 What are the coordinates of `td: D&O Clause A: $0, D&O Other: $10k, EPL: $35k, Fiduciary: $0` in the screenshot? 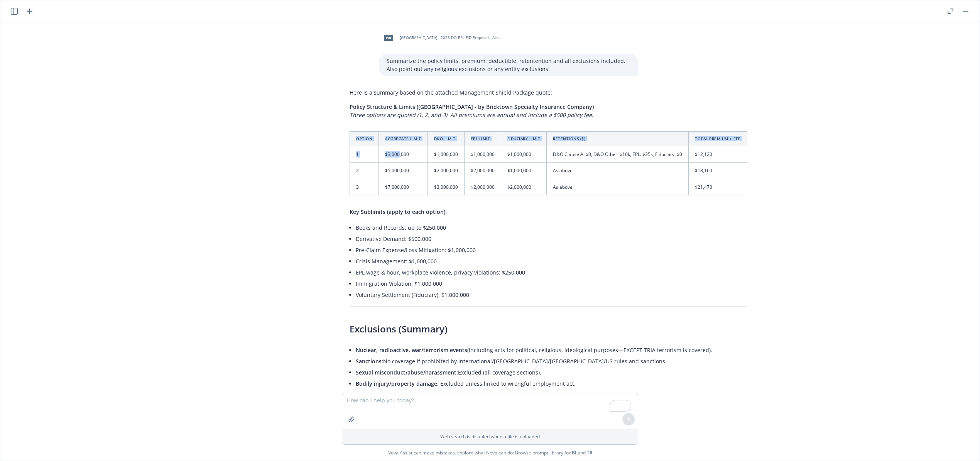 It's located at (618, 155).